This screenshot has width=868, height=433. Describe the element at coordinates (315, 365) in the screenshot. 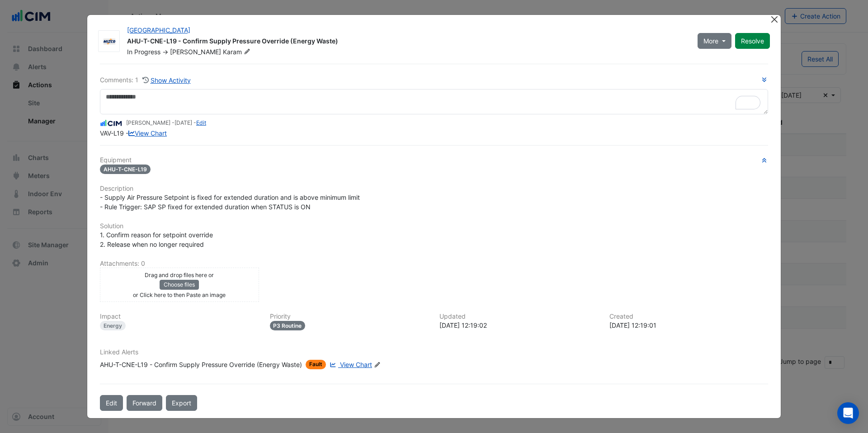

I see `span: Fault` at that location.